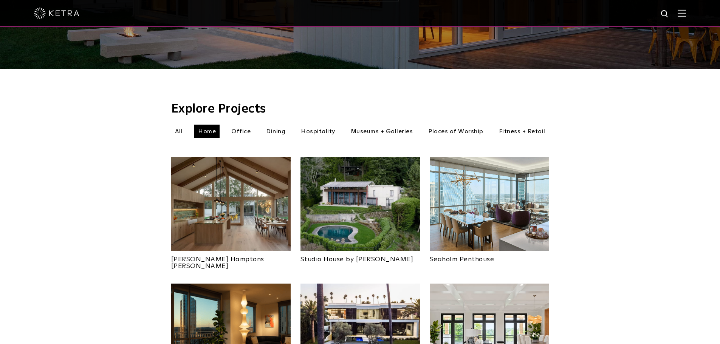  I want to click on img: search icon, so click(665, 14).